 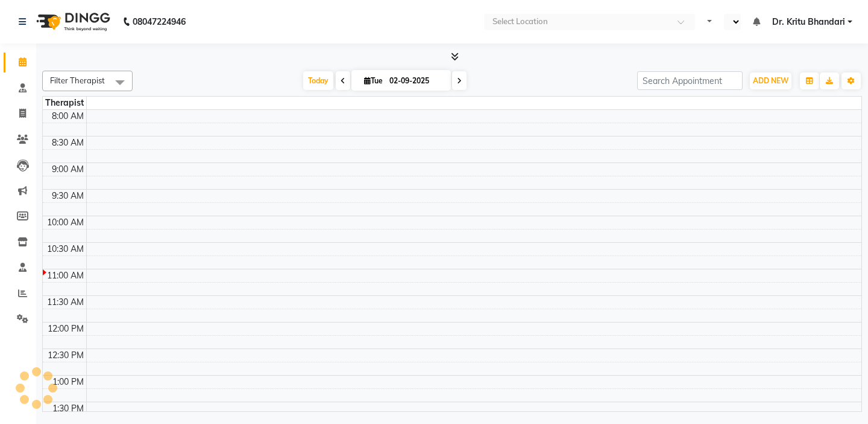 What do you see at coordinates (65, 249) in the screenshot?
I see `div: 10:30 AM` at bounding box center [65, 249].